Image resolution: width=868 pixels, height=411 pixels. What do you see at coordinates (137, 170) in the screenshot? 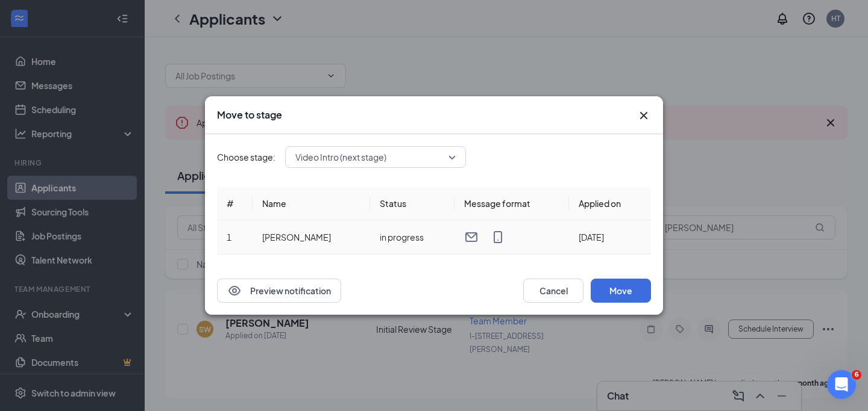
I see `div: So if we want to reengage them do not remove them? But you are saying their info will remain if t...` at bounding box center [137, 170].